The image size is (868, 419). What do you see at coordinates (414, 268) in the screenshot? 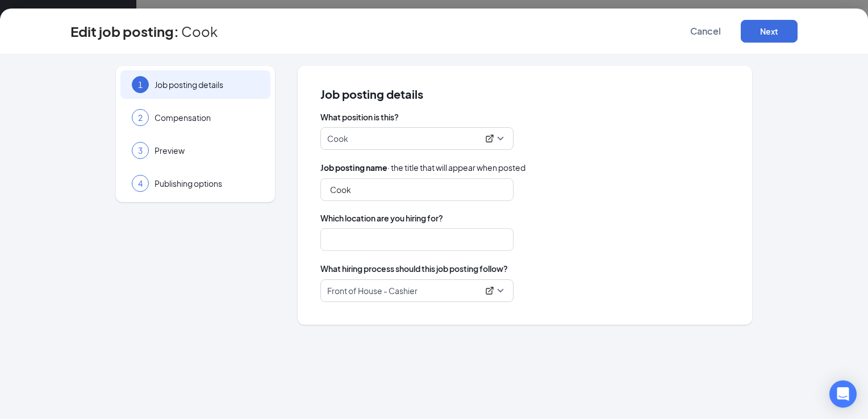
I see `span: What hiring process should this job posting follow?` at bounding box center [414, 268].